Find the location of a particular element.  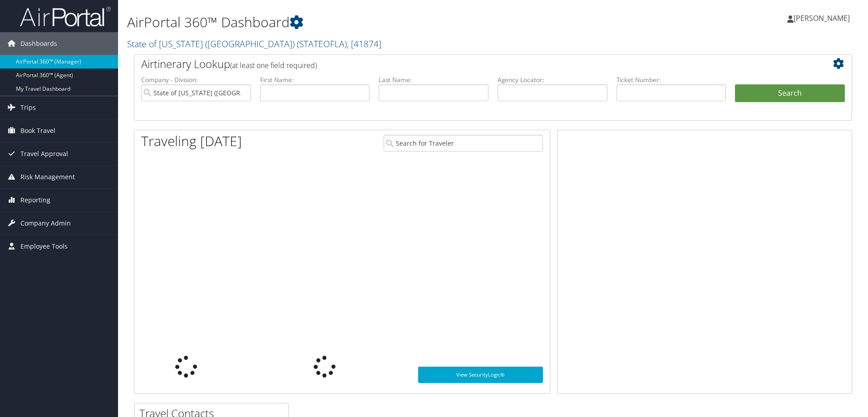

span: , [ 41874 ] is located at coordinates (364, 44).